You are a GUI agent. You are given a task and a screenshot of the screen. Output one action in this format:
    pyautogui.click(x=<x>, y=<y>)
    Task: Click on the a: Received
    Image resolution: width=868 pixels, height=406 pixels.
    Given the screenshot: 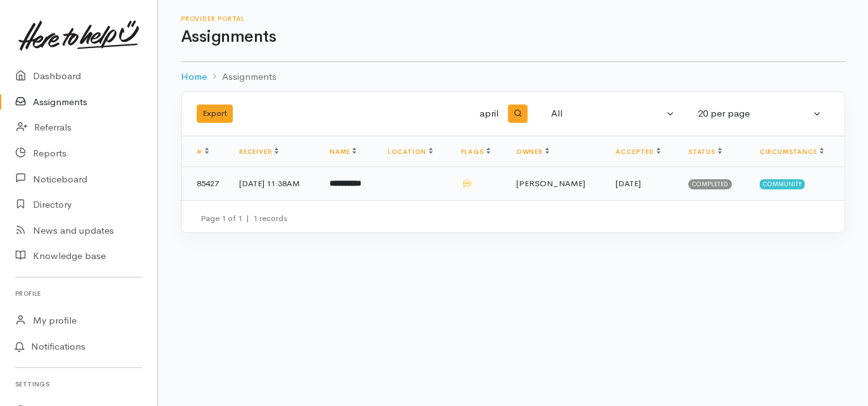 What is the action you would take?
    pyautogui.click(x=259, y=151)
    